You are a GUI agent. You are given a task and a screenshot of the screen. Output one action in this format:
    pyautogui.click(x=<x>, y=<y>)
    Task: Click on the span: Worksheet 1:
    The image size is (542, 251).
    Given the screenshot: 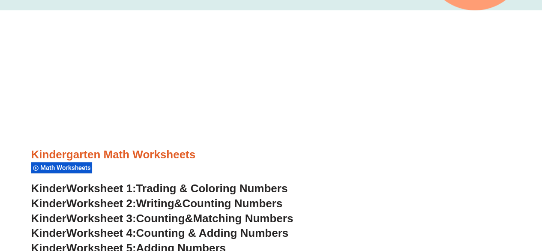 What is the action you would take?
    pyautogui.click(x=101, y=188)
    